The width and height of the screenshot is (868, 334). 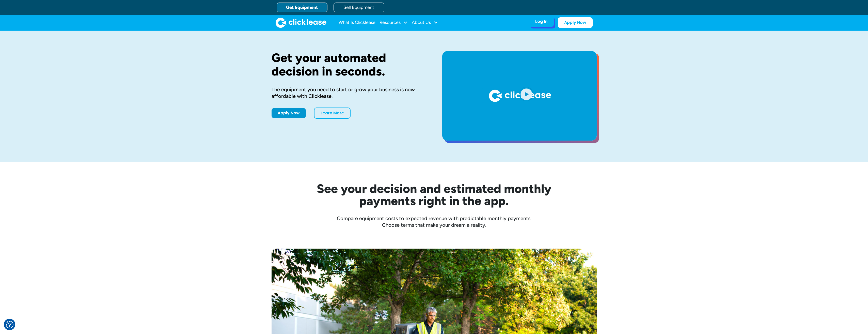 What do you see at coordinates (520, 96) in the screenshot?
I see `a: open lightbox` at bounding box center [520, 96].